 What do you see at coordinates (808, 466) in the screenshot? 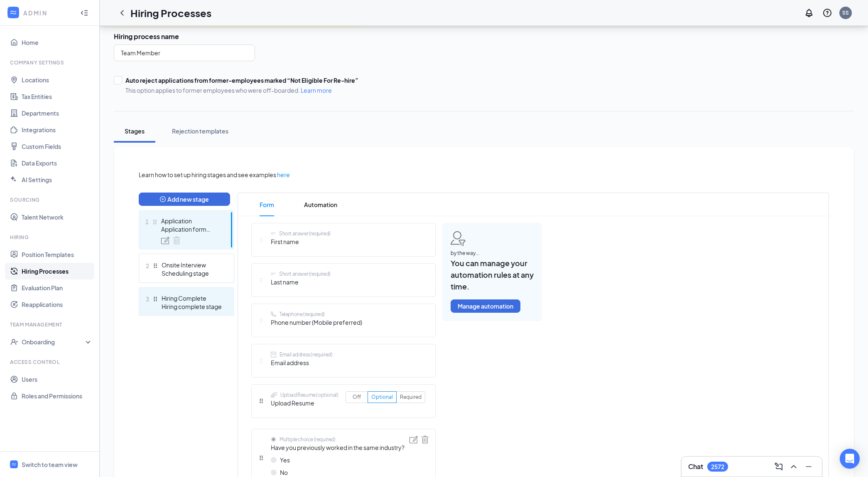
I see `button: Minimize` at bounding box center [808, 466].